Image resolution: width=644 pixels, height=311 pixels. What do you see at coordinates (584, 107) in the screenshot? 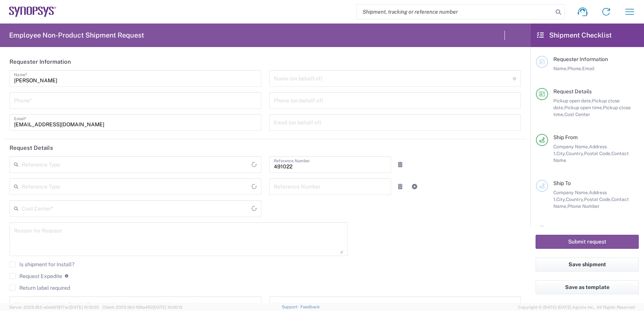
I see `span: Pickup open time,` at bounding box center [584, 107].